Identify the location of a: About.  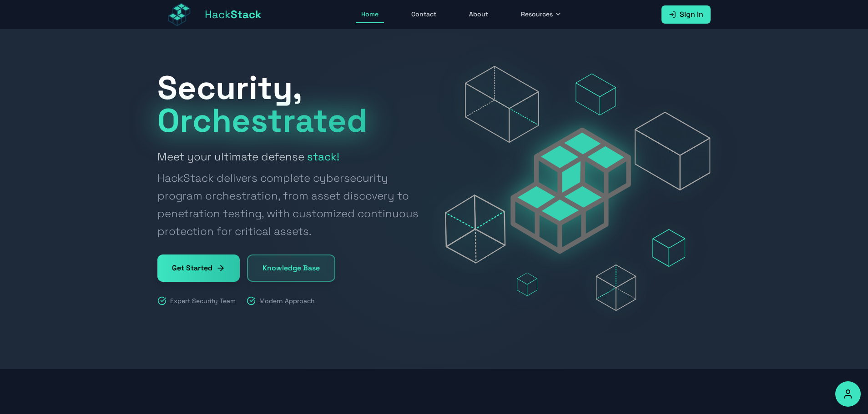
(479, 15).